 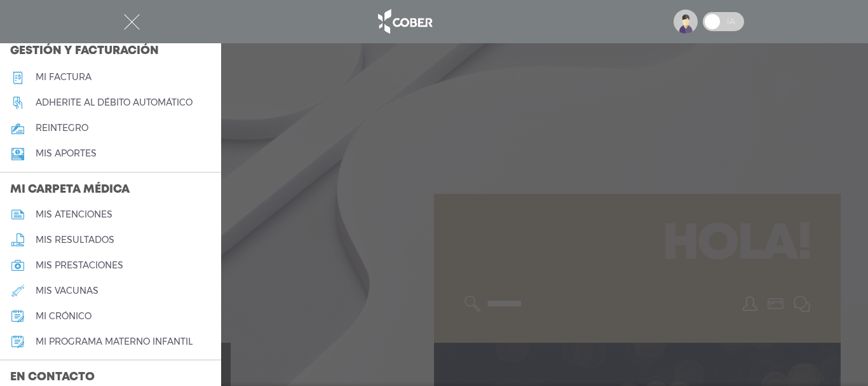 What do you see at coordinates (63, 77) in the screenshot?
I see `h5: Mi factura` at bounding box center [63, 77].